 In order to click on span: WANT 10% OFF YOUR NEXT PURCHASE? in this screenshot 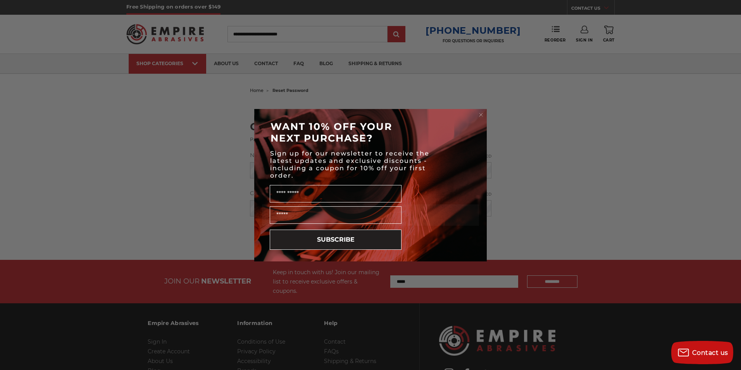, I will do `click(331, 132)`.